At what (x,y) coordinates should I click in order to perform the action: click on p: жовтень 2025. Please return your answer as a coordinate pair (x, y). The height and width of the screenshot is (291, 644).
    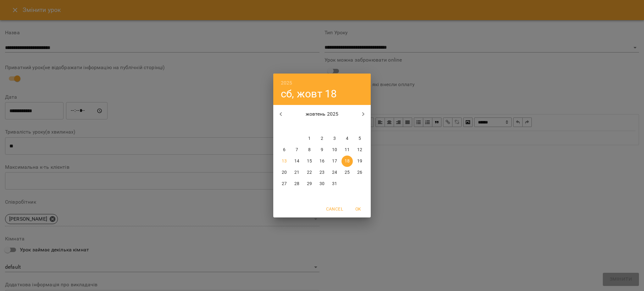
    Looking at the image, I should click on (322, 114).